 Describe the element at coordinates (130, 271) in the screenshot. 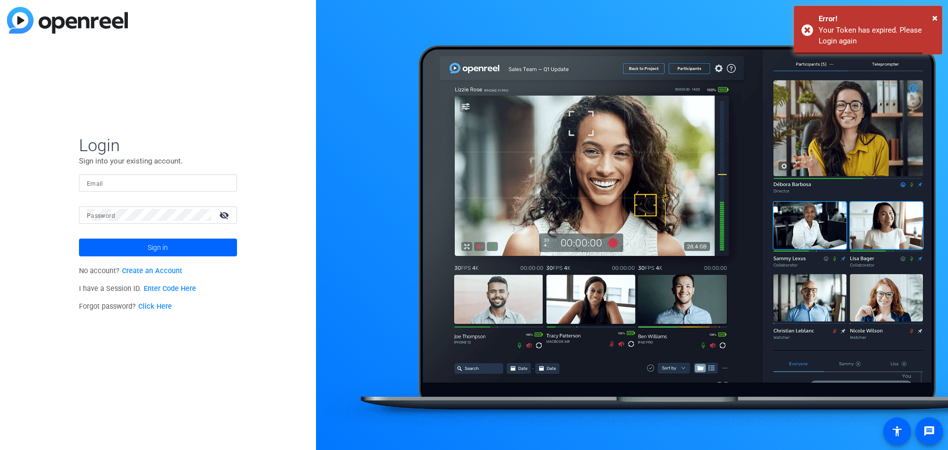

I see `span: No account?` at that location.